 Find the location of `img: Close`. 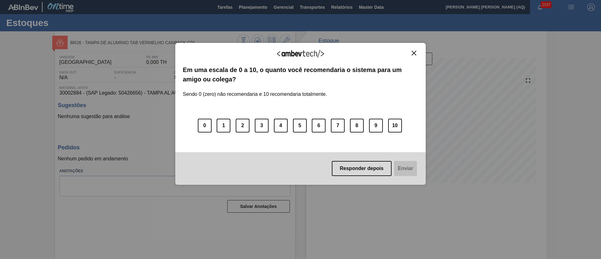

img: Close is located at coordinates (414, 53).